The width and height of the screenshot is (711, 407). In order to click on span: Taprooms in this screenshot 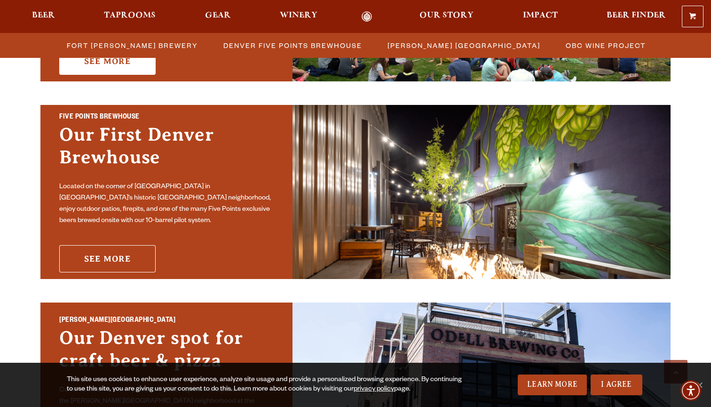, I will do `click(130, 16)`.